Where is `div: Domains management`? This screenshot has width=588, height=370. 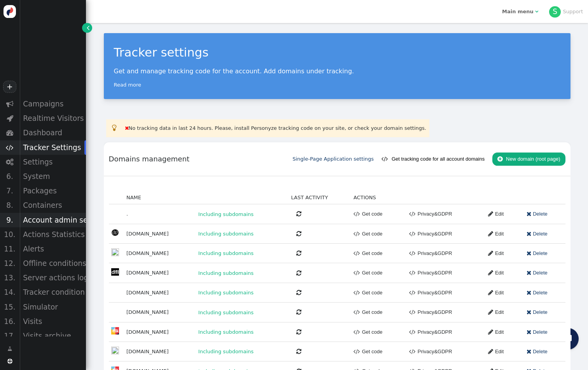
div: Domains management is located at coordinates (201, 159).